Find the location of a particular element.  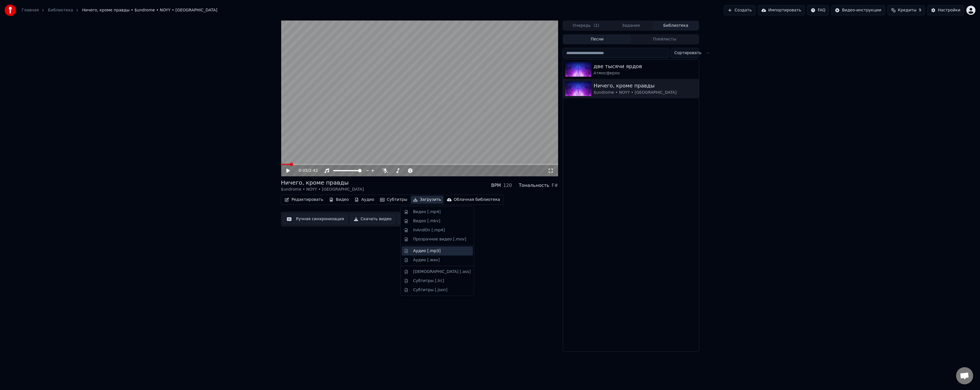

button: Аудио is located at coordinates (364, 200).